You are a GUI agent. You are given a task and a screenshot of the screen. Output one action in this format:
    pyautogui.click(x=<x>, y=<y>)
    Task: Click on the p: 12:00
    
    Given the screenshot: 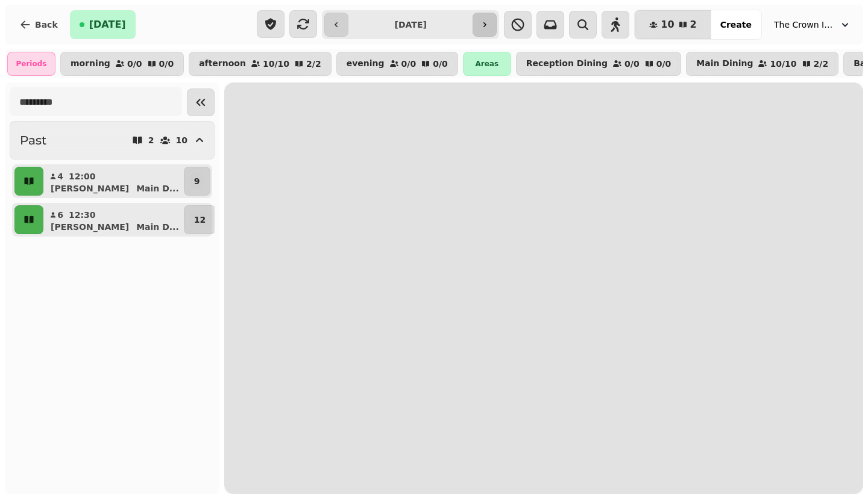 What is the action you would take?
    pyautogui.click(x=82, y=176)
    